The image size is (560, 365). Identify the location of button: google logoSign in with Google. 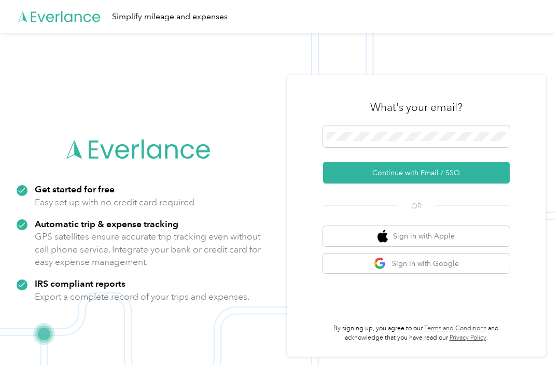
(416, 263).